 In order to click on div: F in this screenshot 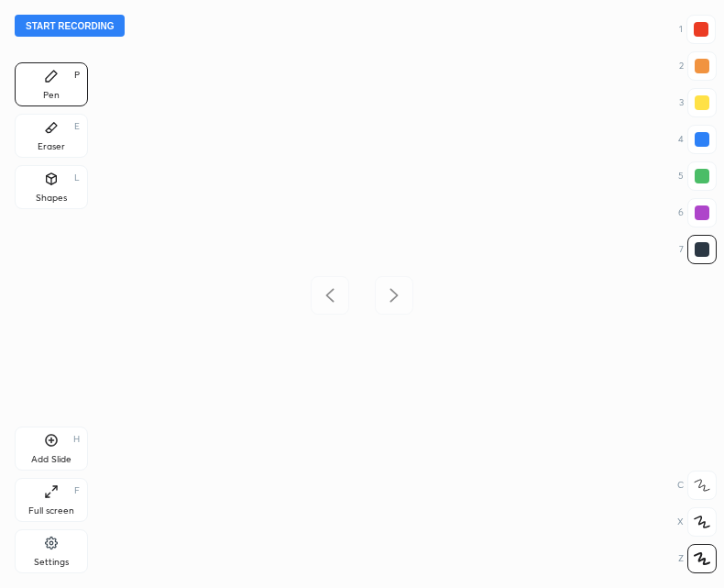, I will do `click(77, 490)`.